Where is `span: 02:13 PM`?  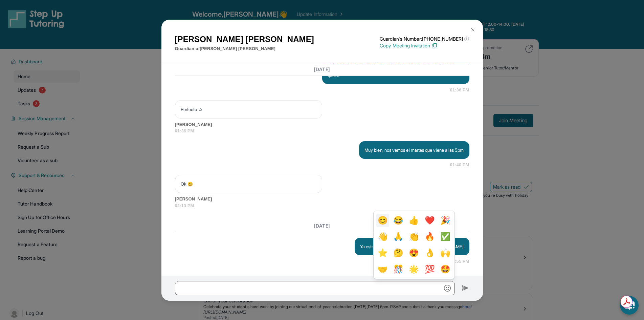
span: 02:13 PM is located at coordinates (322, 206).